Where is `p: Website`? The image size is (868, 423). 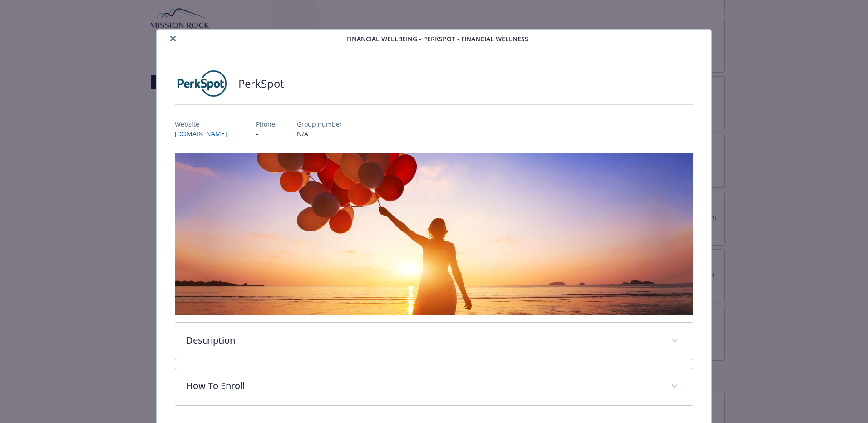
p: Website is located at coordinates (204, 124).